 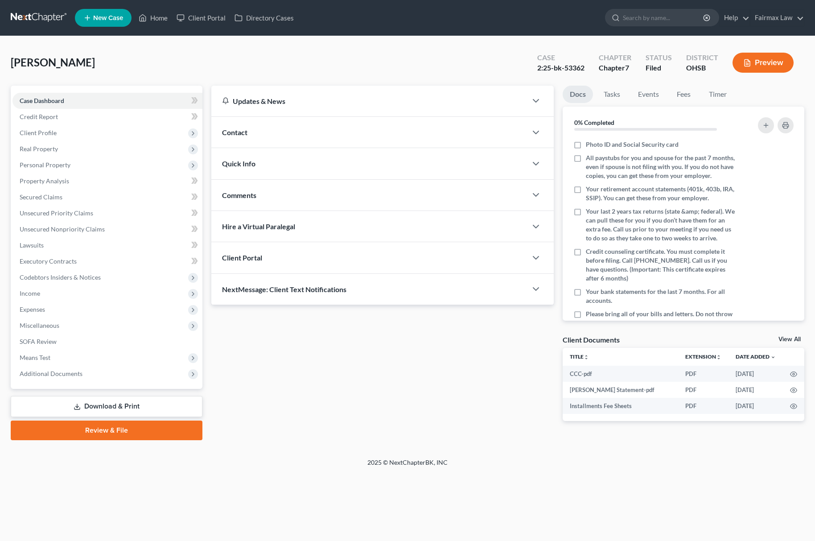 What do you see at coordinates (591, 339) in the screenshot?
I see `div: Client Documents` at bounding box center [591, 339].